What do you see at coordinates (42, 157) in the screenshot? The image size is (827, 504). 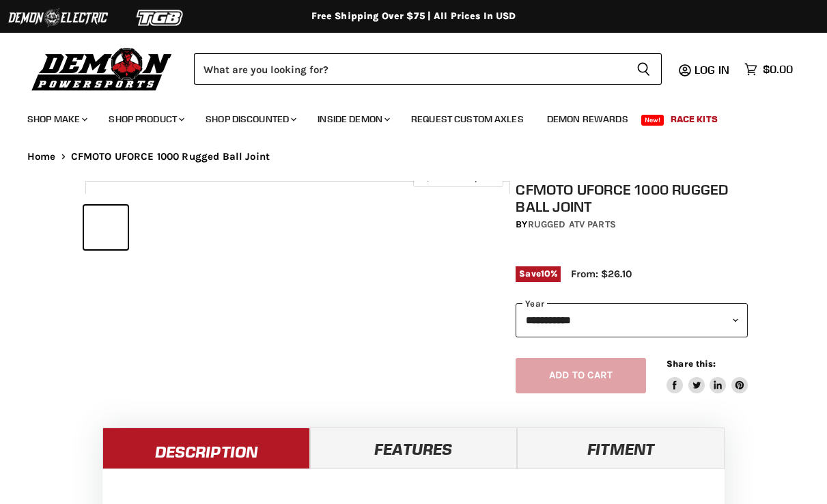 I see `a: Home` at bounding box center [42, 157].